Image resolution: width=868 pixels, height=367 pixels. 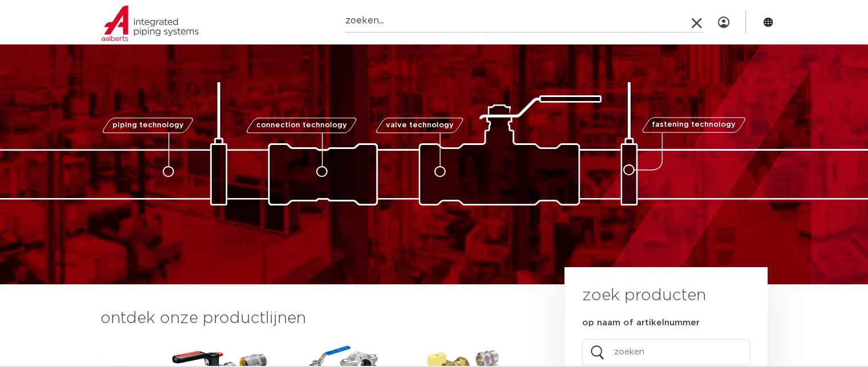 I want to click on input: zoeken..., so click(x=524, y=21).